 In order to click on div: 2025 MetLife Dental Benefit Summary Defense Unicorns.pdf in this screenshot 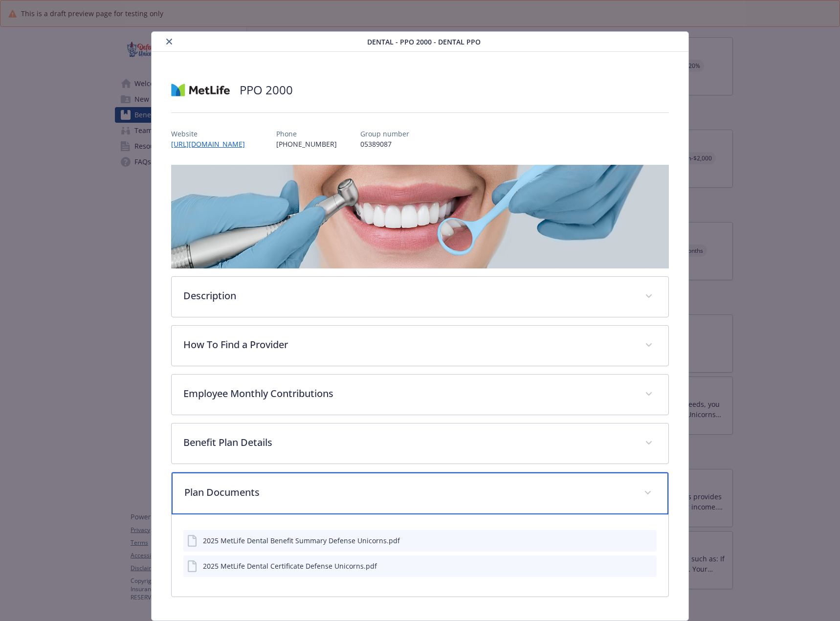, I will do `click(302, 539)`.